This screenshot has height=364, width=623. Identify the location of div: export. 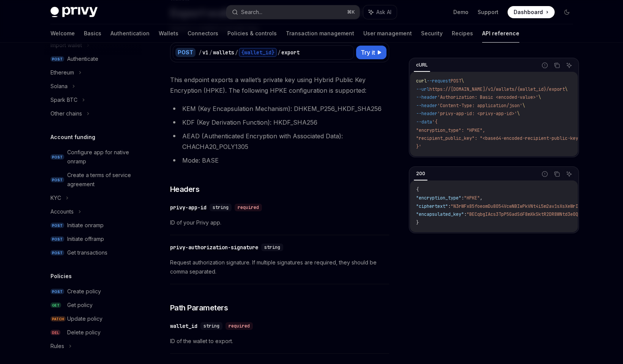
(291, 52).